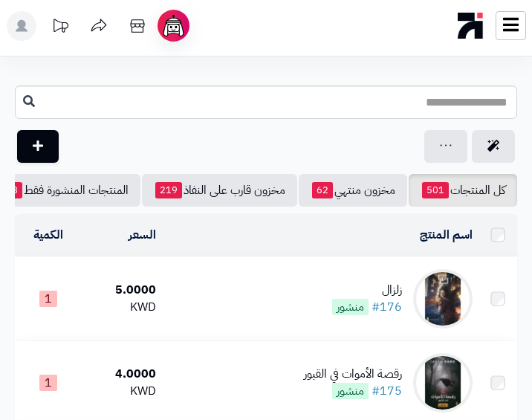 This screenshot has width=532, height=420. I want to click on a: السعر, so click(142, 235).